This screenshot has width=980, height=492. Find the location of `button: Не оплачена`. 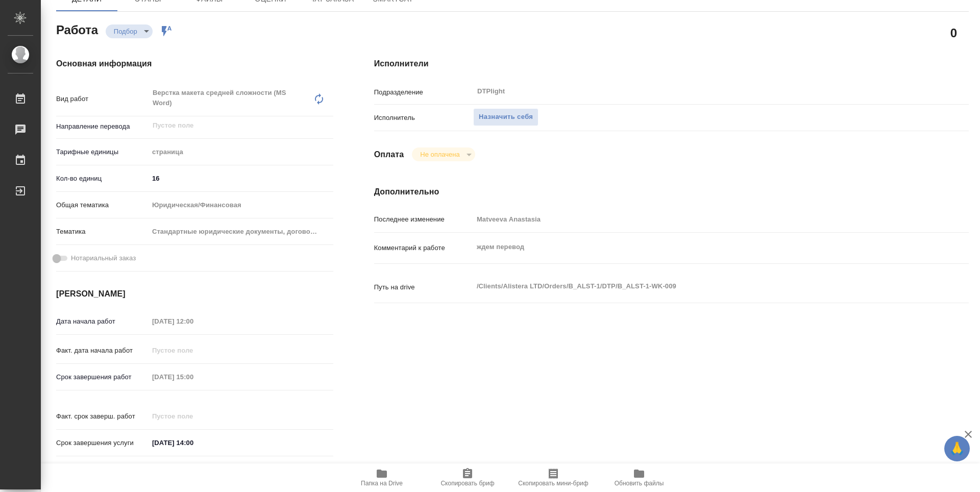

button: Не оплачена is located at coordinates (439, 154).